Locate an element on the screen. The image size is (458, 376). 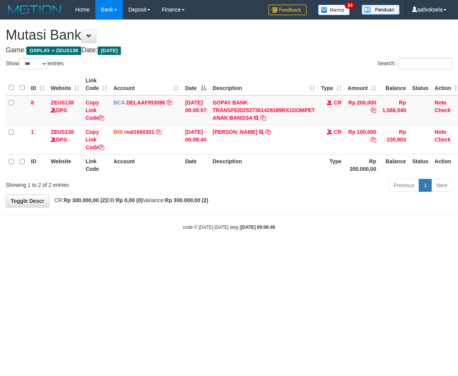
a: DELAAFRI3096 is located at coordinates (146, 103).